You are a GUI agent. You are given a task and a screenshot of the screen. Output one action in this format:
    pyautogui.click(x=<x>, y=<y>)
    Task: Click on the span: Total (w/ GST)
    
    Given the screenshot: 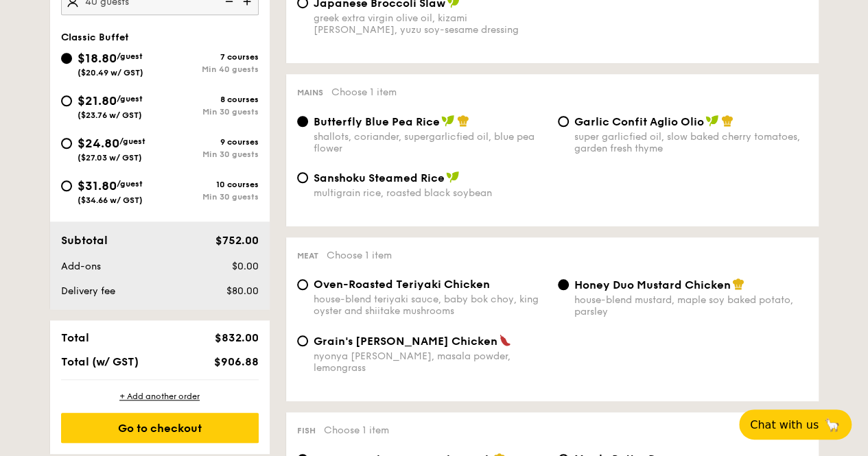 What is the action you would take?
    pyautogui.click(x=100, y=362)
    